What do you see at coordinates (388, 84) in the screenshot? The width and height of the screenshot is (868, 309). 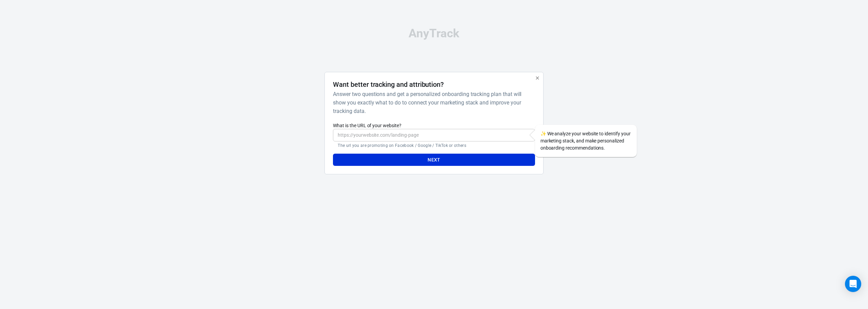 I see `h4: Want better tracking and attribution?` at bounding box center [388, 84].